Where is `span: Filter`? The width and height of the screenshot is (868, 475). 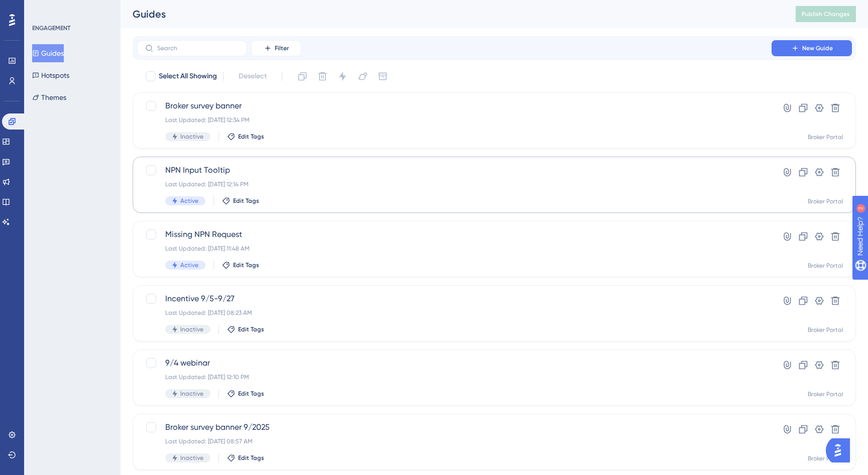 span: Filter is located at coordinates (282, 49).